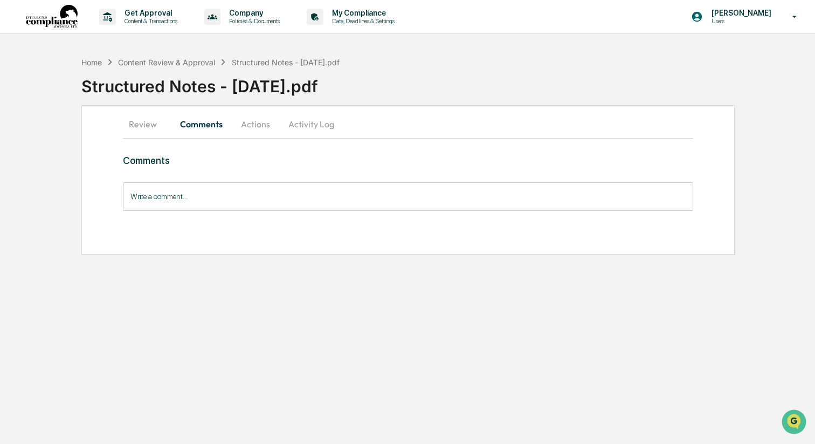 The image size is (815, 444). What do you see at coordinates (39, 162) in the screenshot?
I see `a: 🔎Data Lookup` at bounding box center [39, 162].